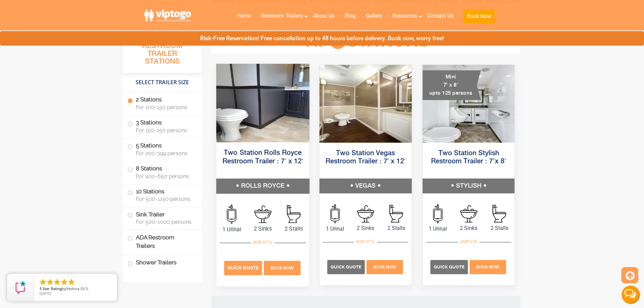 The image size is (644, 308). I want to click on span: For 400-650 persons, so click(165, 176).